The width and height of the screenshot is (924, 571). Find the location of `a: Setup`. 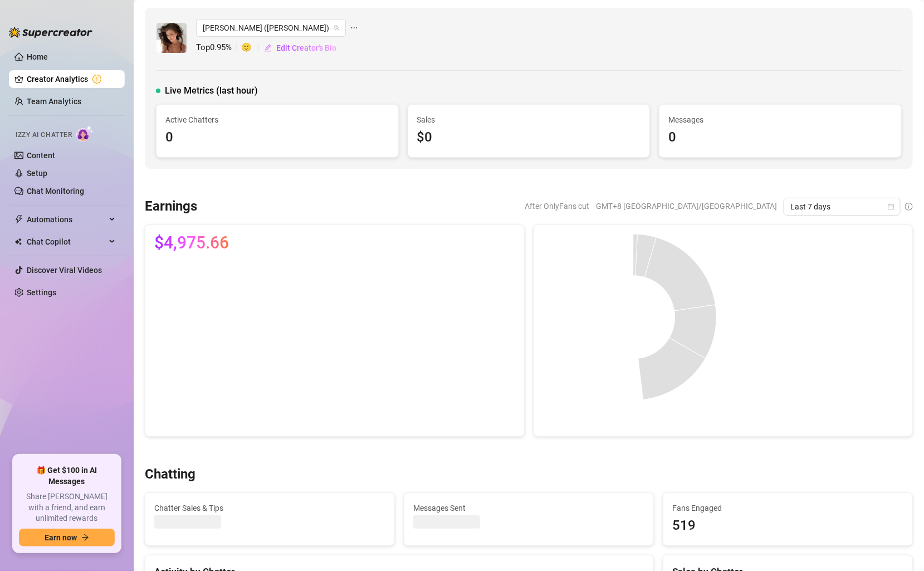

a: Setup is located at coordinates (37, 173).